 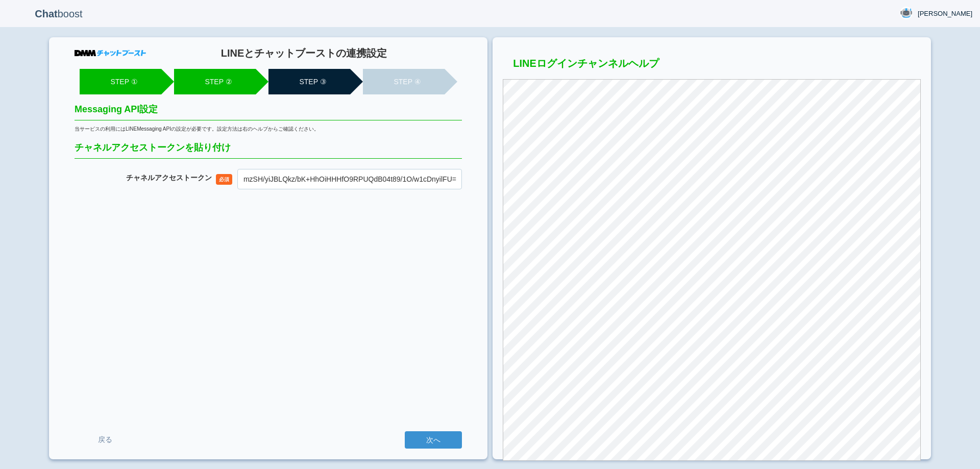 What do you see at coordinates (268, 150) in the screenshot?
I see `h2: チャネルアクセストークンを貼り付け` at bounding box center [268, 150].